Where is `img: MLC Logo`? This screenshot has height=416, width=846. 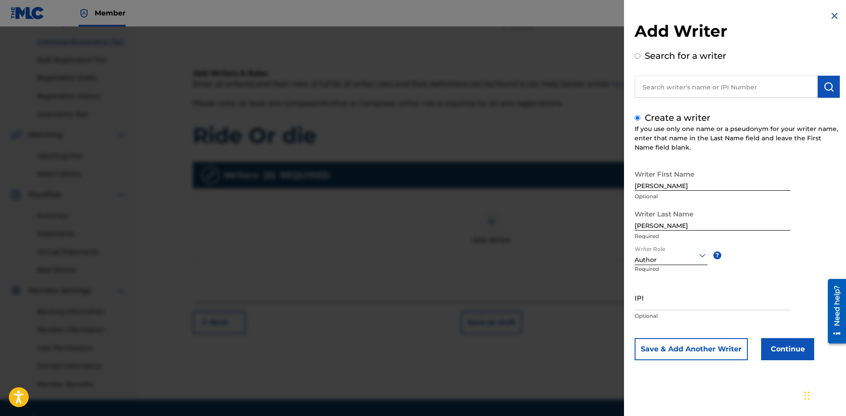
img: MLC Logo is located at coordinates (27, 13).